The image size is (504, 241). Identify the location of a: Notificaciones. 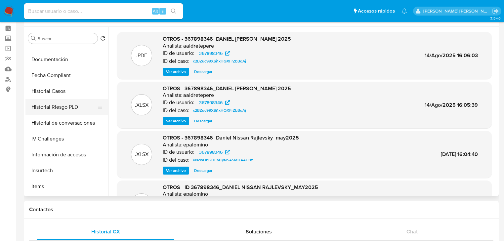
(404, 11).